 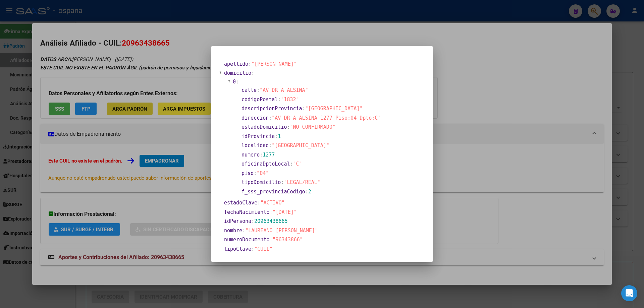 What do you see at coordinates (260, 99) in the screenshot?
I see `span: codigoPostal` at bounding box center [260, 99].